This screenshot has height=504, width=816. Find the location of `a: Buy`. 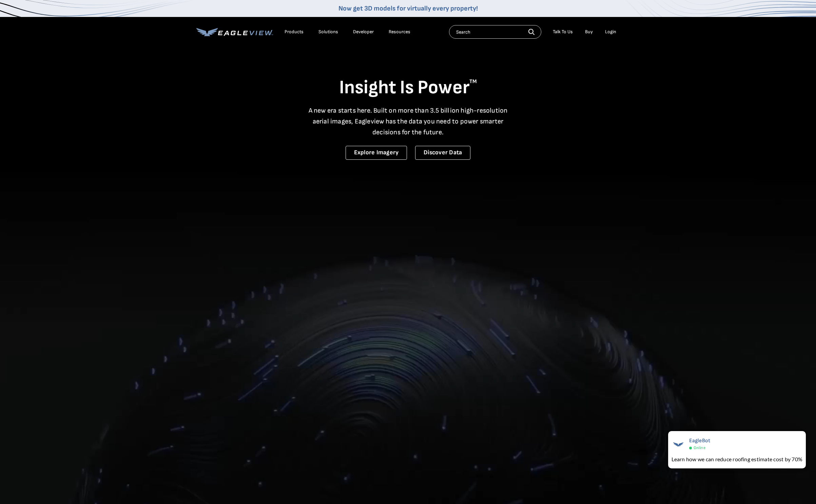

a: Buy is located at coordinates (589, 32).